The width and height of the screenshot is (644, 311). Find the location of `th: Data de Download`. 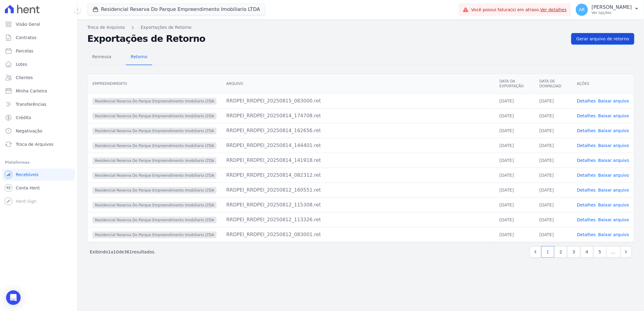

th: Data de Download is located at coordinates (553, 84).